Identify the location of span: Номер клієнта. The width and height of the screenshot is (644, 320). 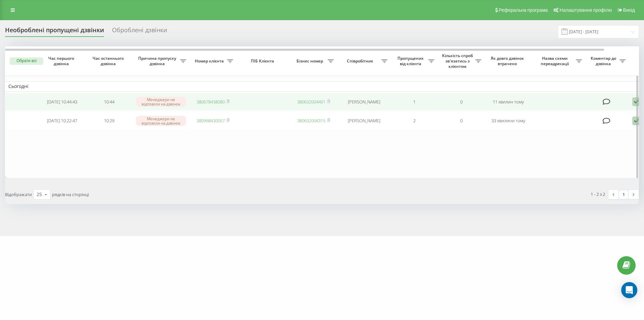
(210, 61).